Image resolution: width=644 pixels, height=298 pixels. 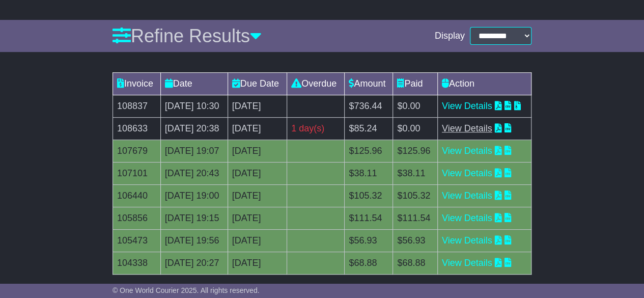 What do you see at coordinates (136, 174) in the screenshot?
I see `td: 107101` at bounding box center [136, 174].